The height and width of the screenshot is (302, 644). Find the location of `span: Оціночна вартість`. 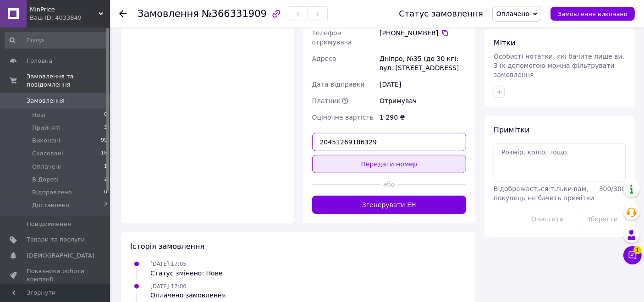

span: Оціночна вартість is located at coordinates (343, 117).